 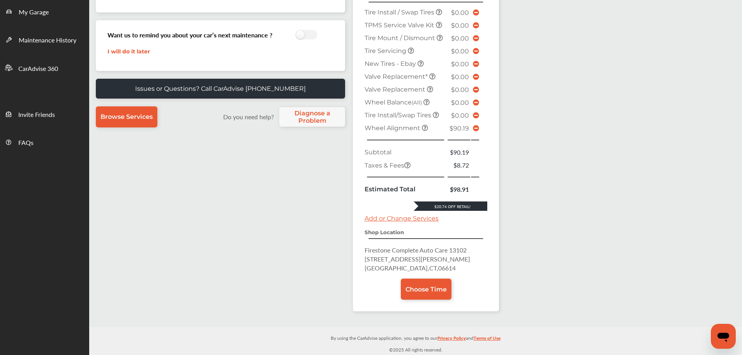 What do you see at coordinates (487, 339) in the screenshot?
I see `a: Terms of Use` at bounding box center [487, 339].